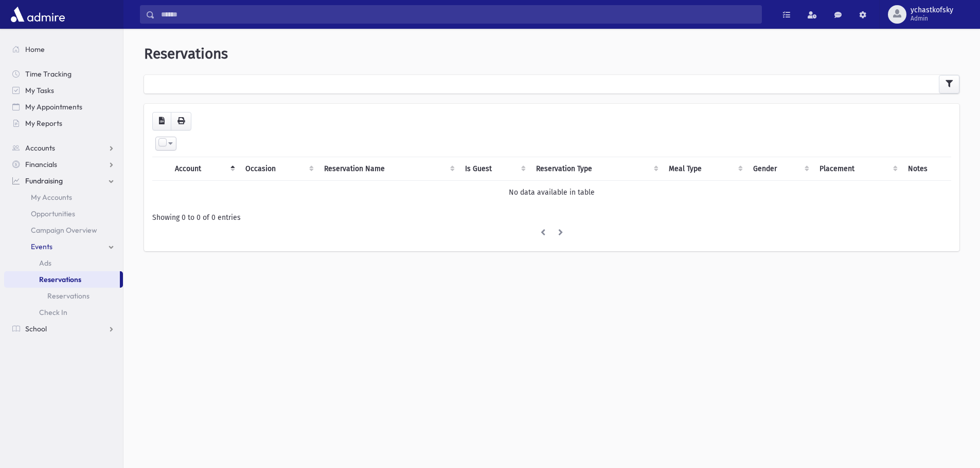 The height and width of the screenshot is (468, 980). I want to click on button: CSV, so click(162, 121).